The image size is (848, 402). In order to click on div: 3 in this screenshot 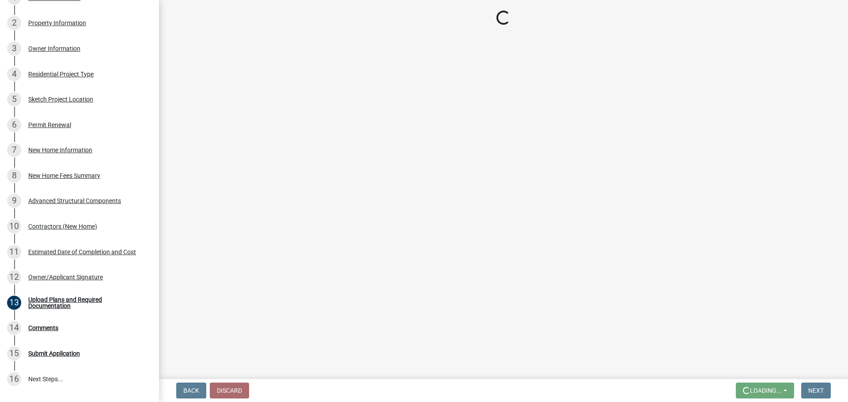, I will do `click(14, 49)`.